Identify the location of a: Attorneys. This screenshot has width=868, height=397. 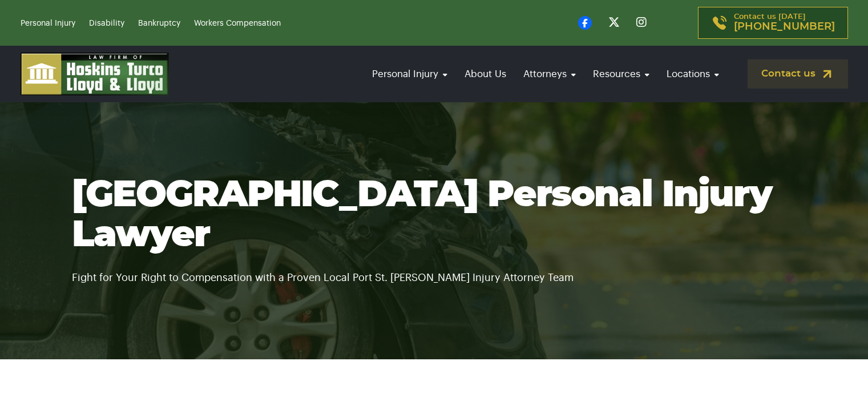
(550, 74).